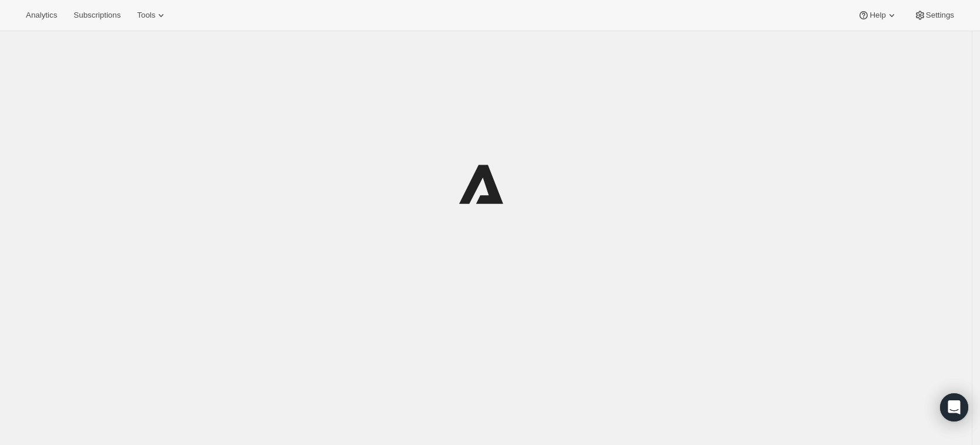  I want to click on button: Help, so click(877, 15).